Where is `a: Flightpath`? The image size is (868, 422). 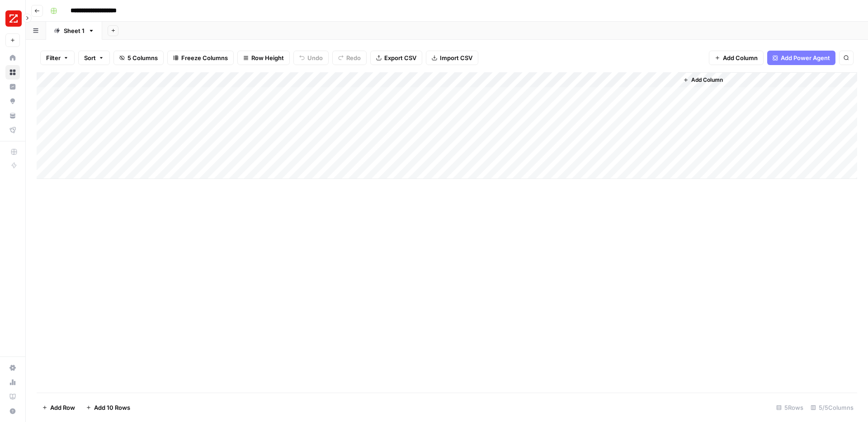 a: Flightpath is located at coordinates (12, 130).